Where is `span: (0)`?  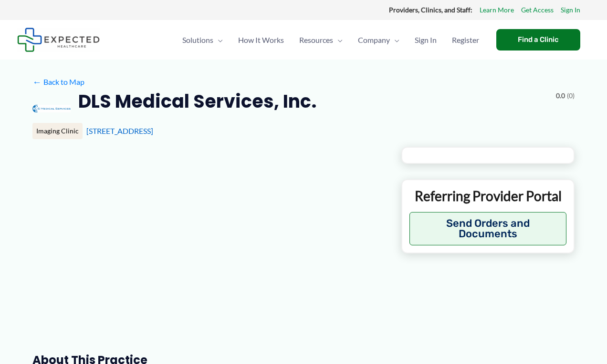
span: (0) is located at coordinates (571, 96).